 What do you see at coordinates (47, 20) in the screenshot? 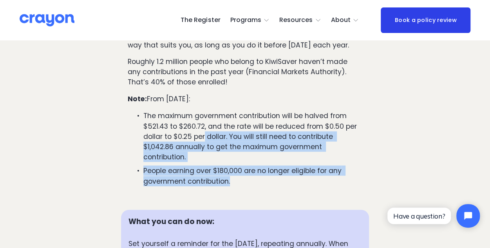
I see `img: Crayon` at bounding box center [47, 20].